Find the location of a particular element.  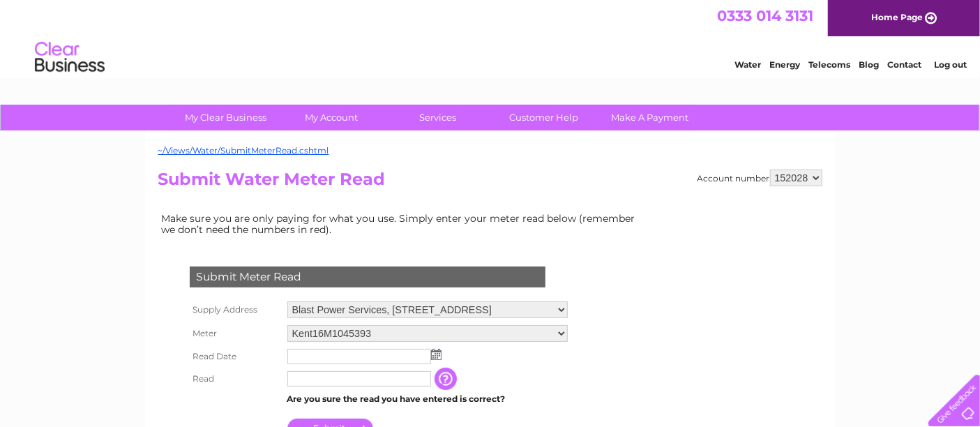

a: Log out is located at coordinates (950, 64).